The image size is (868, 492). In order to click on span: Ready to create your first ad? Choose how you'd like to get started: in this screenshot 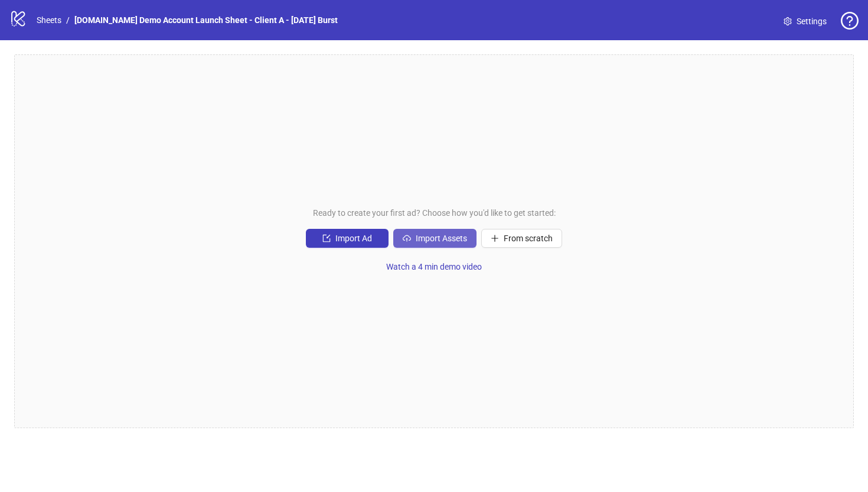, I will do `click(434, 213)`.